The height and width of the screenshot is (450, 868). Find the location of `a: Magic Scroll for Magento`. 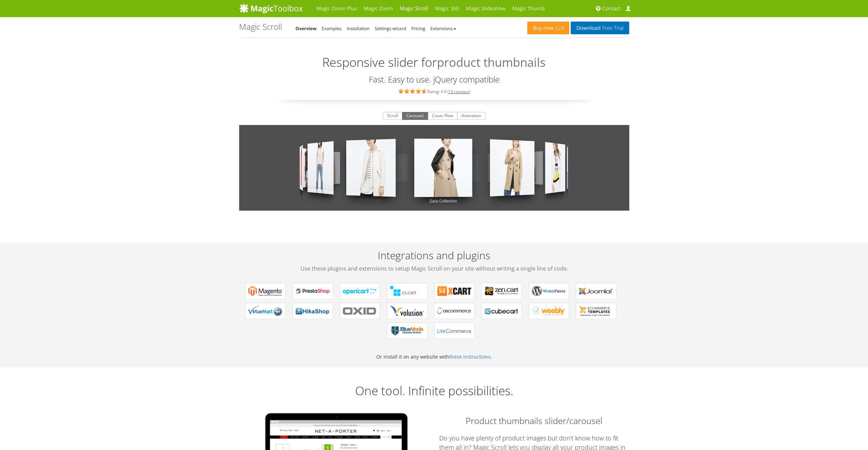

a: Magic Scroll for Magento is located at coordinates (265, 291).